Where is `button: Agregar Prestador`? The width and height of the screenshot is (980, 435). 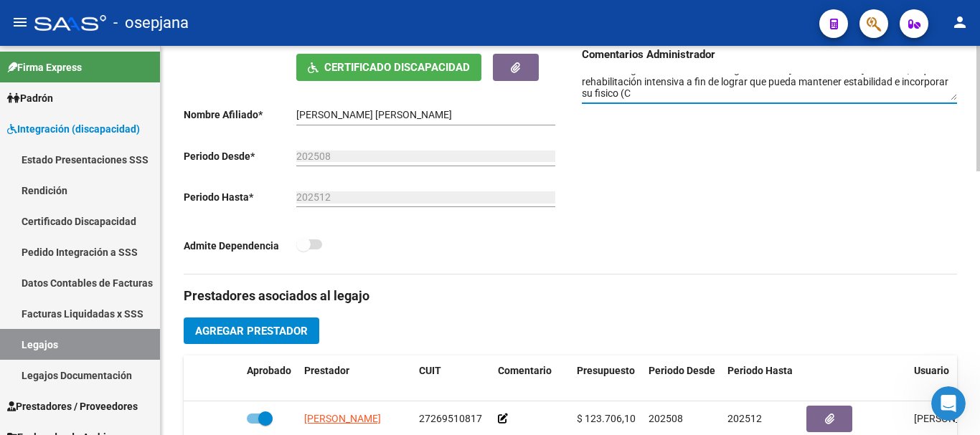
button: Agregar Prestador is located at coordinates (251, 331).